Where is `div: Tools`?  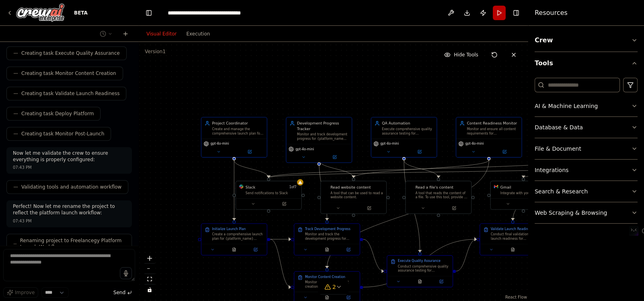 div: Tools is located at coordinates (586, 152).